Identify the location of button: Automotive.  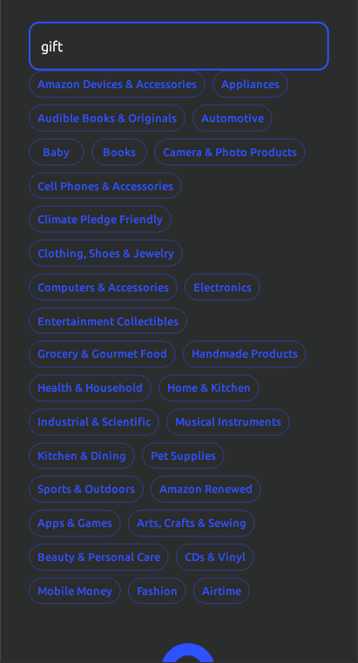
(233, 118).